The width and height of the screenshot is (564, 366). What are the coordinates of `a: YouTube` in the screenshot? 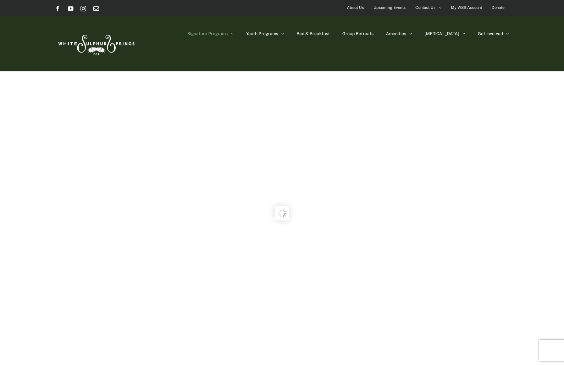 It's located at (71, 9).